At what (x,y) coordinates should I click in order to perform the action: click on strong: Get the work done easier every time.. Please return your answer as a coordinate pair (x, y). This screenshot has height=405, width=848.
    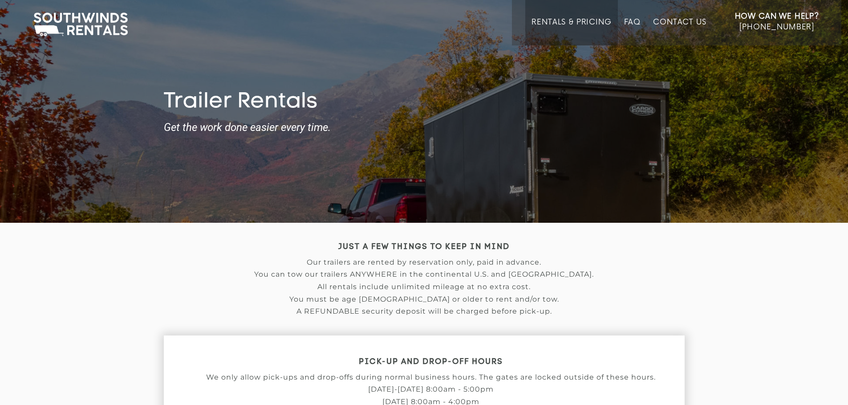
    Looking at the image, I should click on (424, 127).